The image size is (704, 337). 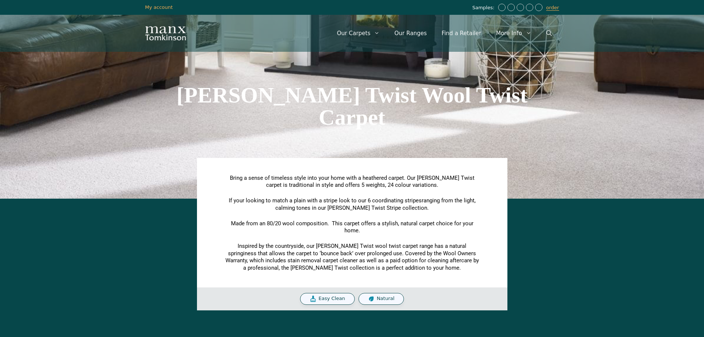 I want to click on a: My account, so click(x=159, y=7).